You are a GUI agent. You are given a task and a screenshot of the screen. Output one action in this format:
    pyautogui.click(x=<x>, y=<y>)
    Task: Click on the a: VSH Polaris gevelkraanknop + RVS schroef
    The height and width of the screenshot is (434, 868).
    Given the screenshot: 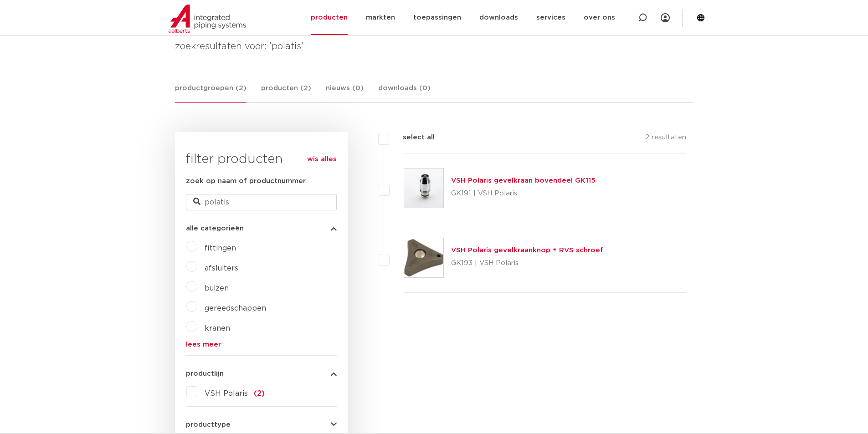 What is the action you would take?
    pyautogui.click(x=526, y=251)
    